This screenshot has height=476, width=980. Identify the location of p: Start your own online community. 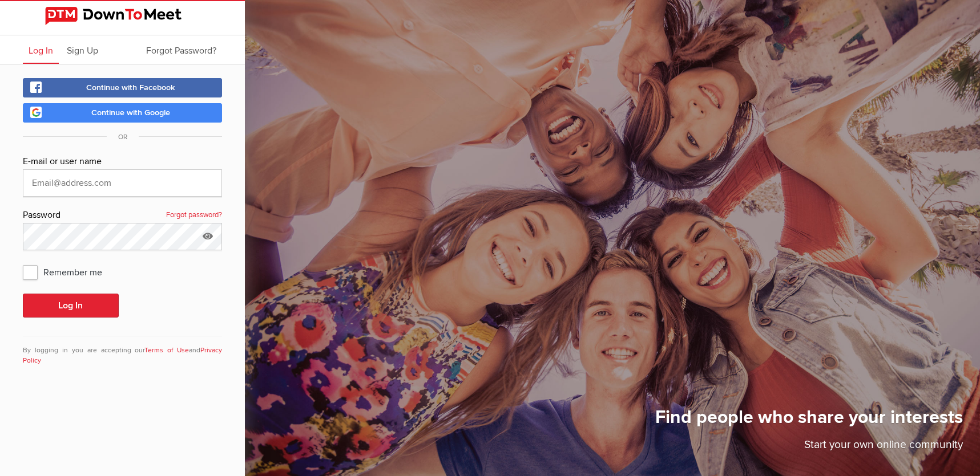
(809, 448).